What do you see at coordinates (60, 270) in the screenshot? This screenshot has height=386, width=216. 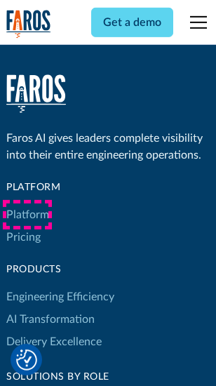 I see `div: products` at bounding box center [60, 270].